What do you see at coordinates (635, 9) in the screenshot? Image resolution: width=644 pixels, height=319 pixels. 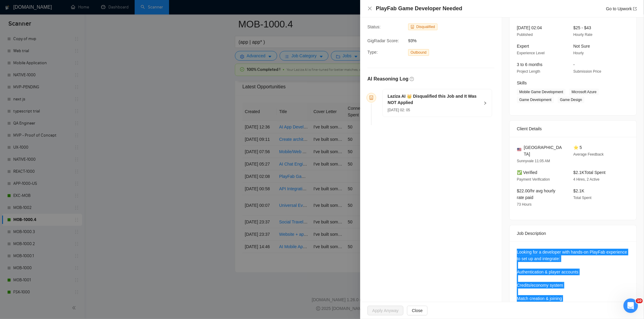 I see `span: export` at bounding box center [635, 9].